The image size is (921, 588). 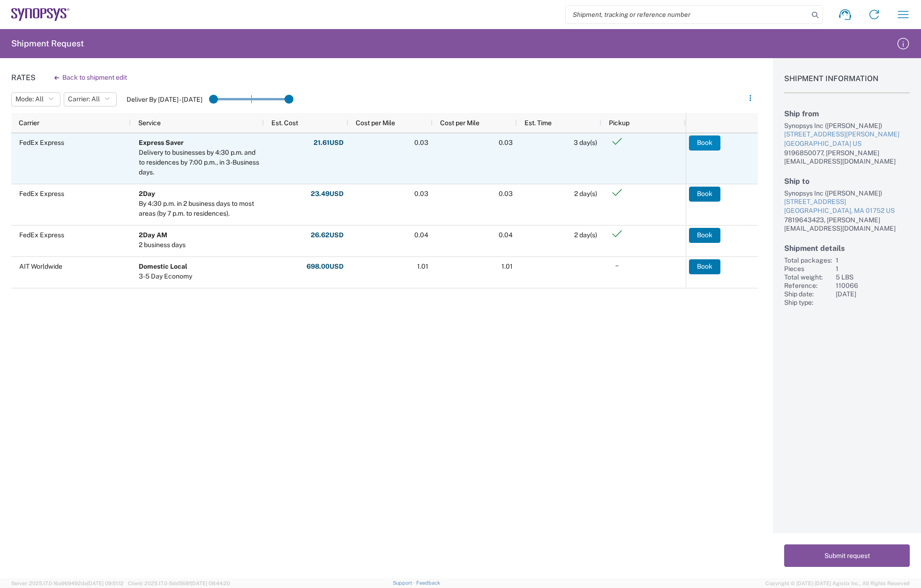 What do you see at coordinates (808, 294) in the screenshot?
I see `div: Ship date:` at bounding box center [808, 294].